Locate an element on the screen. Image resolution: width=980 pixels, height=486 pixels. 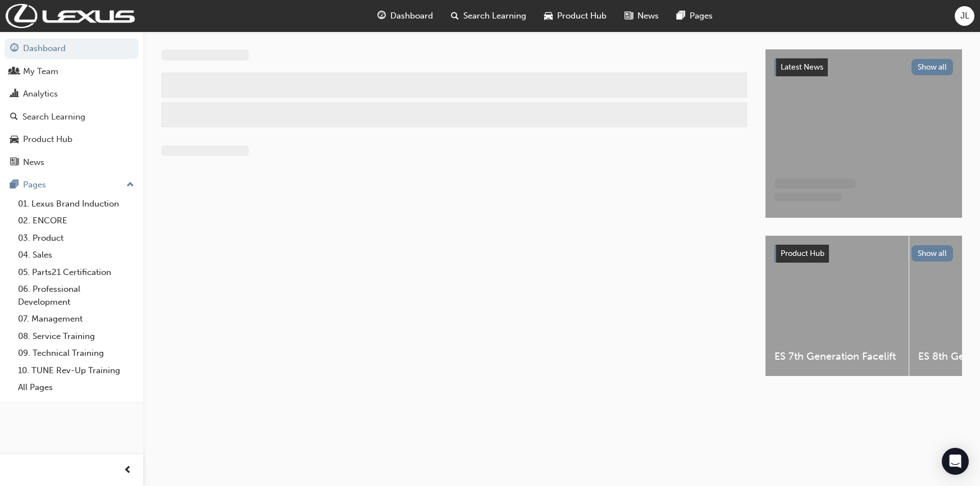
button: DashboardMy TeamAnalyticsSearch LearningProduct HubNews is located at coordinates (71, 105).